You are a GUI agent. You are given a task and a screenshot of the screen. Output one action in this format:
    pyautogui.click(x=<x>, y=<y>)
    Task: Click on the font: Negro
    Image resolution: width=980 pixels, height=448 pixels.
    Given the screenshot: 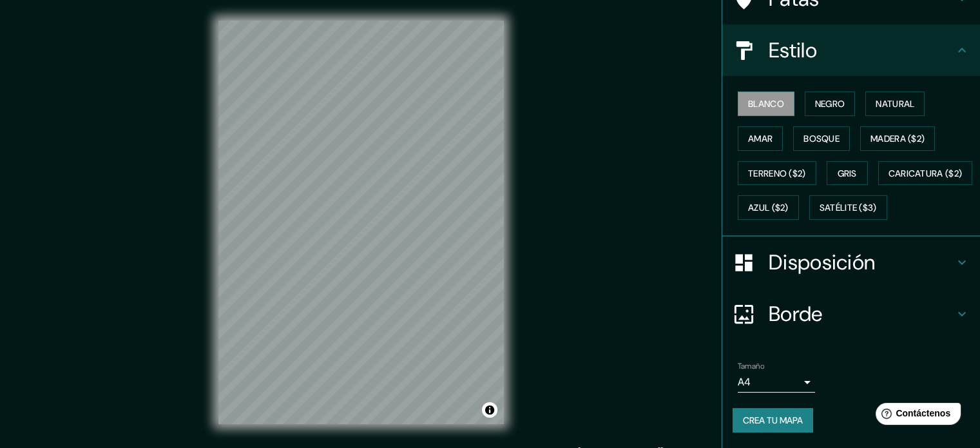 What is the action you would take?
    pyautogui.click(x=830, y=104)
    